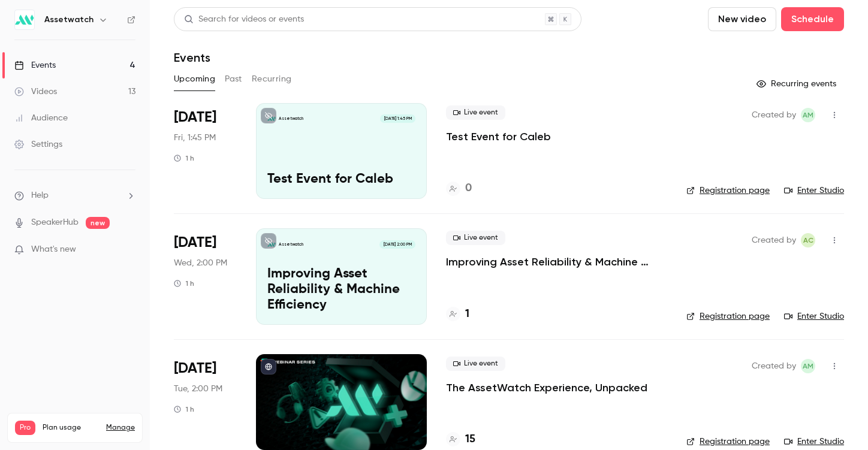 The image size is (868, 450). What do you see at coordinates (812, 19) in the screenshot?
I see `button: Schedule` at bounding box center [812, 19].